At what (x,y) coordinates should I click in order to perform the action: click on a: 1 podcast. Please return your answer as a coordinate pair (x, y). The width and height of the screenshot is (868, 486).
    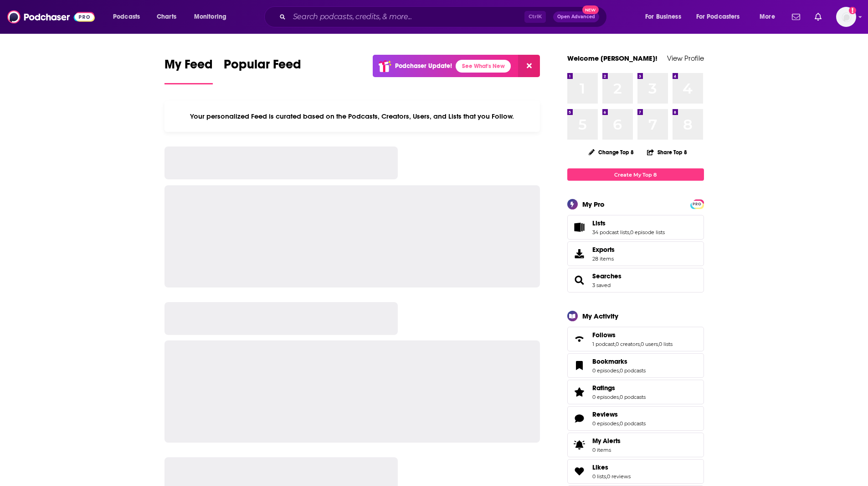
    Looking at the image, I should click on (603, 344).